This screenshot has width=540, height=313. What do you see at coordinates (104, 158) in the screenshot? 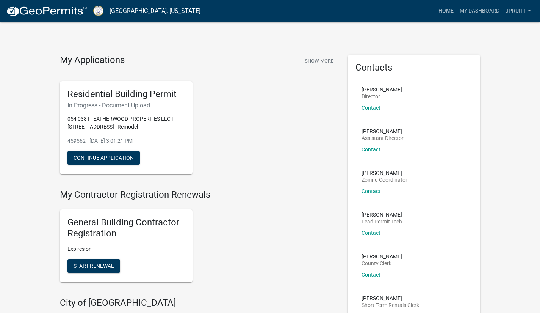
I see `button: Continue Application` at bounding box center [104, 158].